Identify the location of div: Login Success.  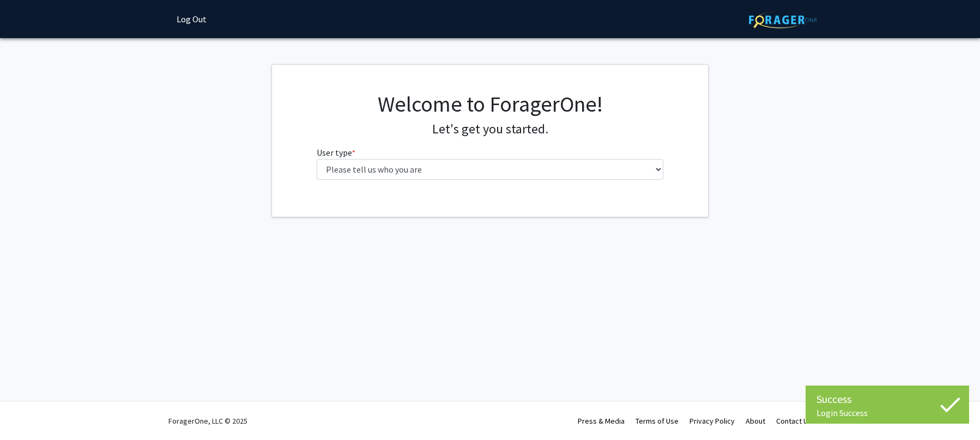
(887, 413).